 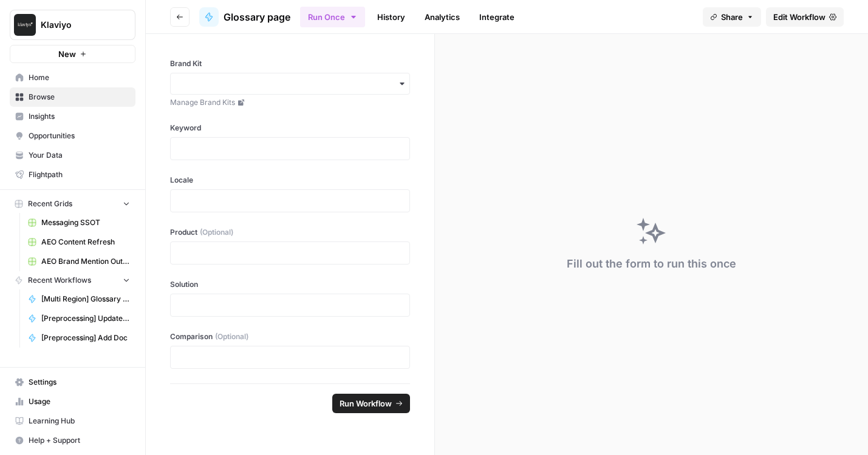 What do you see at coordinates (79, 174) in the screenshot?
I see `span: Flightpath` at bounding box center [79, 174].